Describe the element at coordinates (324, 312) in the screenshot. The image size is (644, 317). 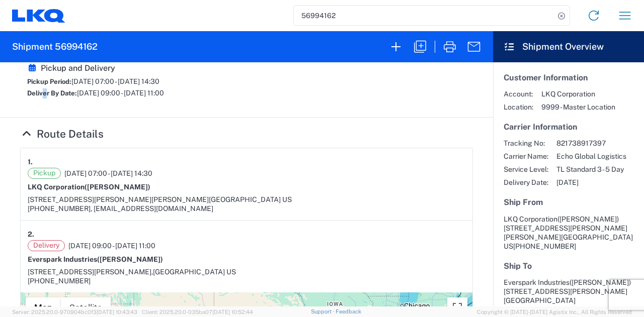
I see `a: Support` at that location.